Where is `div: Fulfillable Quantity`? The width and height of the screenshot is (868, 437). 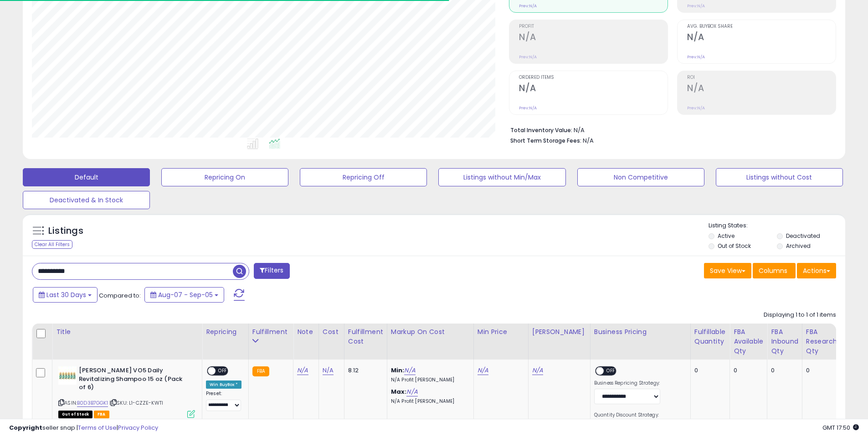 div: Fulfillable Quantity is located at coordinates (710, 337).